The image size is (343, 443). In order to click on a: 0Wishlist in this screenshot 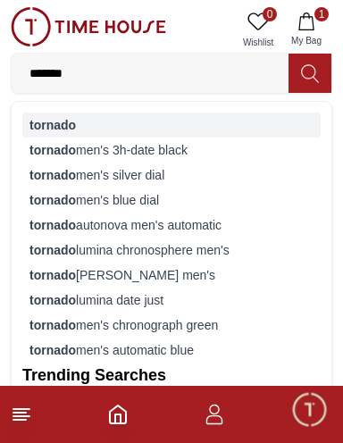, I will do `click(258, 29)`.